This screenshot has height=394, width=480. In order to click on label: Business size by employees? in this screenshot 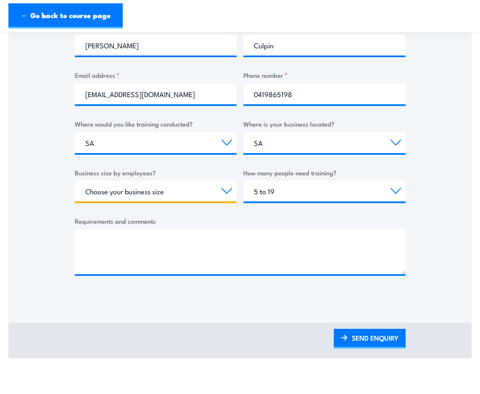, I will do `click(156, 172)`.